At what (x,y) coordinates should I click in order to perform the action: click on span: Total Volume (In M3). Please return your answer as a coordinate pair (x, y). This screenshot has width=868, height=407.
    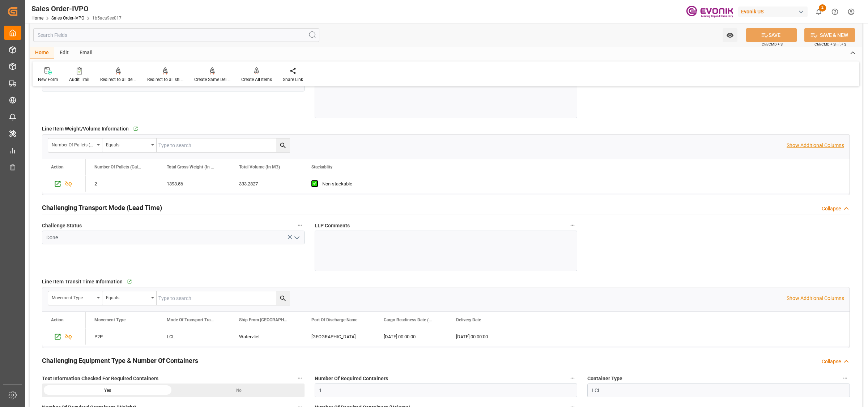
    Looking at the image, I should click on (259, 167).